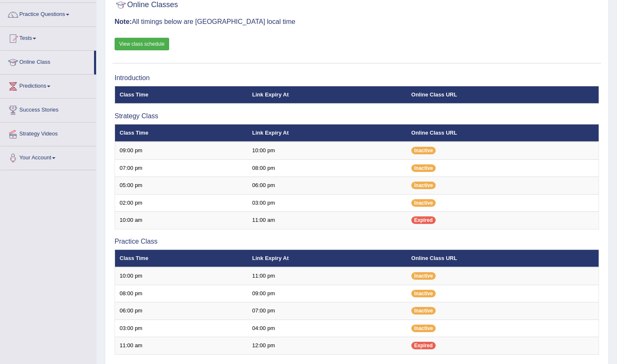 Image resolution: width=617 pixels, height=364 pixels. Describe the element at coordinates (47, 61) in the screenshot. I see `a: Online Class` at that location.